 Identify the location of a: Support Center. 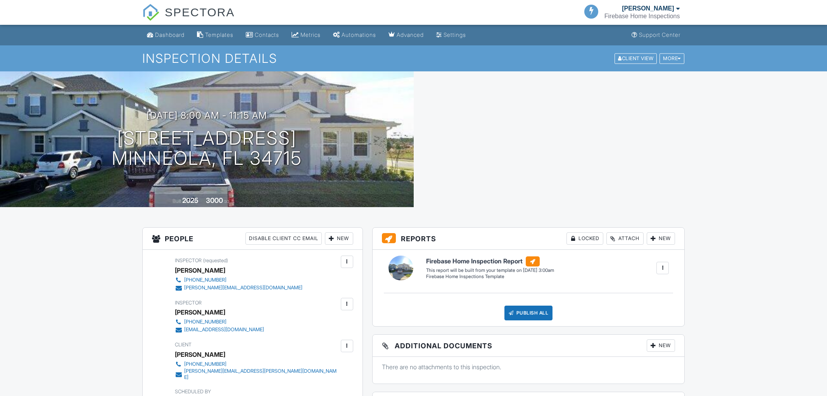
(656, 35).